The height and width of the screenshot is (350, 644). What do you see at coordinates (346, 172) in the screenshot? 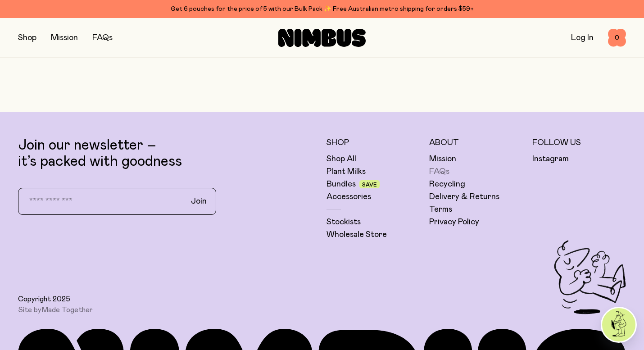
I see `a: Plant Milks` at bounding box center [346, 172].